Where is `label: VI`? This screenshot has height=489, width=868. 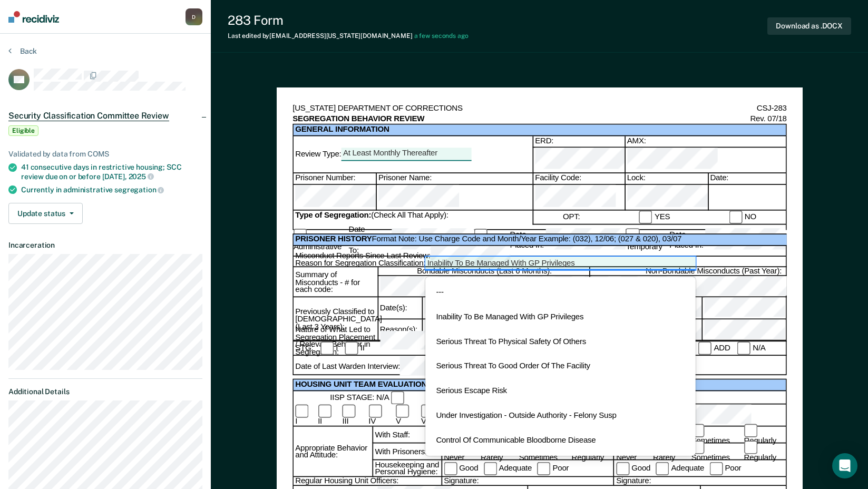 label: VI is located at coordinates (431, 415).